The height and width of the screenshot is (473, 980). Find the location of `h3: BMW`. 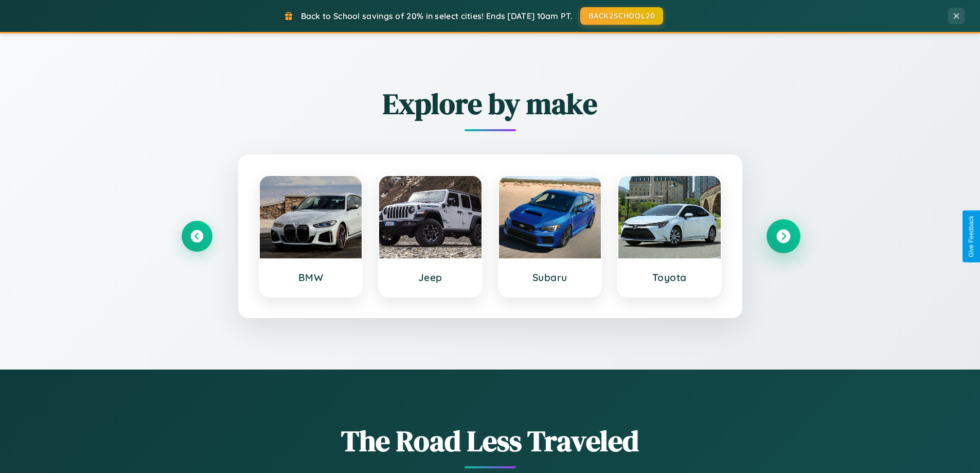

h3: BMW is located at coordinates (310, 277).